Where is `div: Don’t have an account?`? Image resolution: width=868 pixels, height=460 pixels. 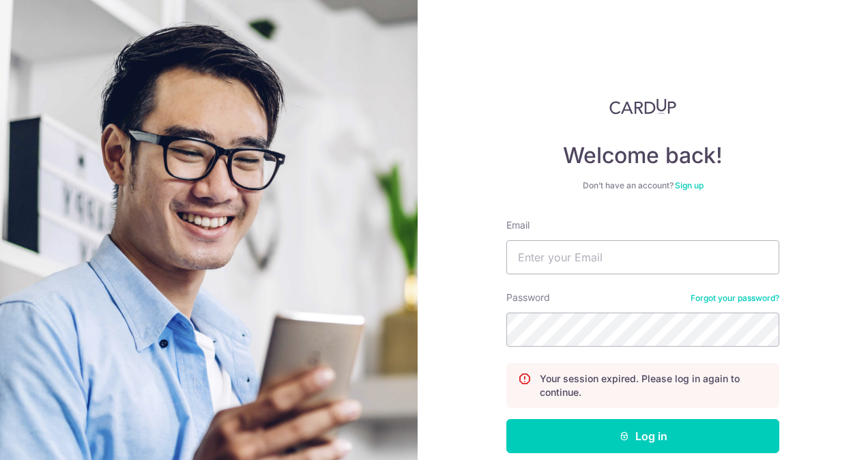
div: Don’t have an account? is located at coordinates (642, 185).